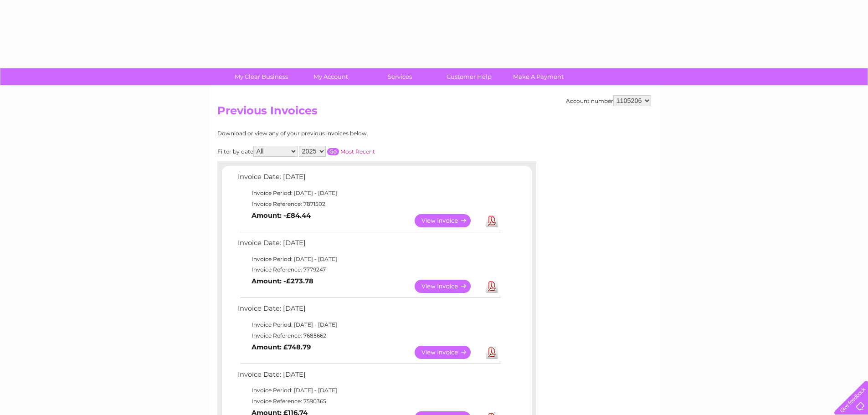 Image resolution: width=868 pixels, height=415 pixels. Describe the element at coordinates (283, 281) in the screenshot. I see `b: Amount: -£273.78` at that location.